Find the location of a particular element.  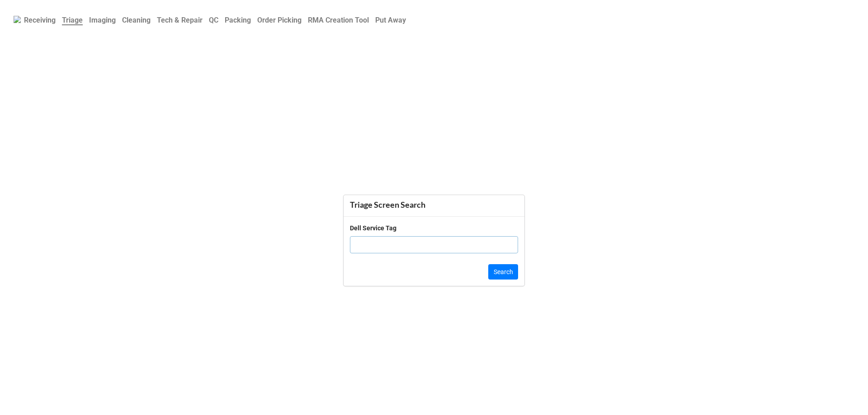

b: Cleaning is located at coordinates (136, 20).